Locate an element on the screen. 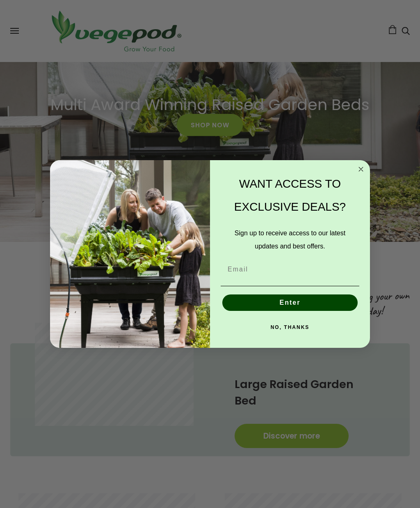 This screenshot has width=420, height=508. img: e9d03583-1bb1-490f-ad29-36751b3212ff.jpeg is located at coordinates (130, 254).